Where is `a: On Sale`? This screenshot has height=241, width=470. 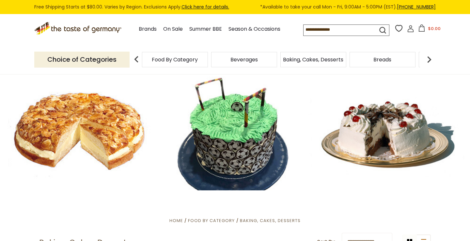 a: On Sale is located at coordinates (173, 29).